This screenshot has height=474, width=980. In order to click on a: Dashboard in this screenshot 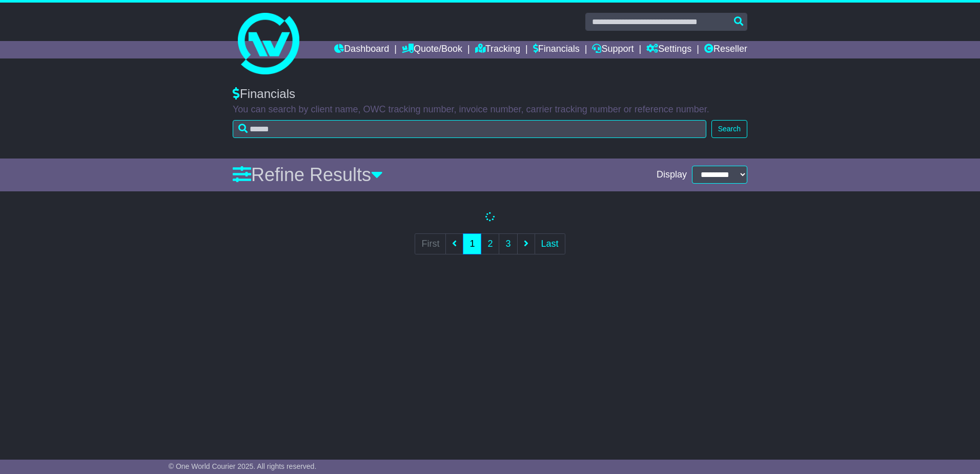, I will do `click(361, 50)`.